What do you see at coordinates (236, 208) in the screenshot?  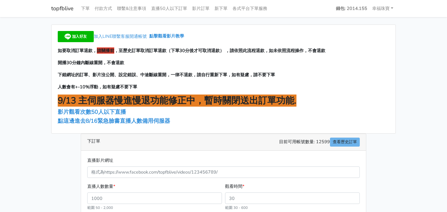 I see `small: 範圍 30 - 600` at bounding box center [236, 208].